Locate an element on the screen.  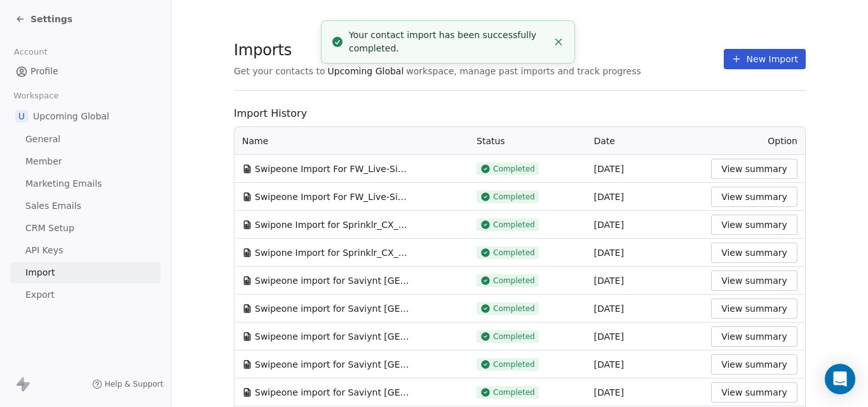
span: Imports is located at coordinates (437, 51).